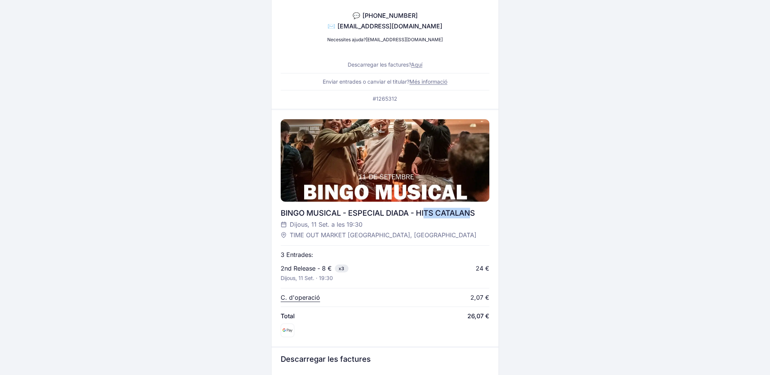  Describe the element at coordinates (347, 39) in the screenshot. I see `span: Necessites ajuda?` at that location.